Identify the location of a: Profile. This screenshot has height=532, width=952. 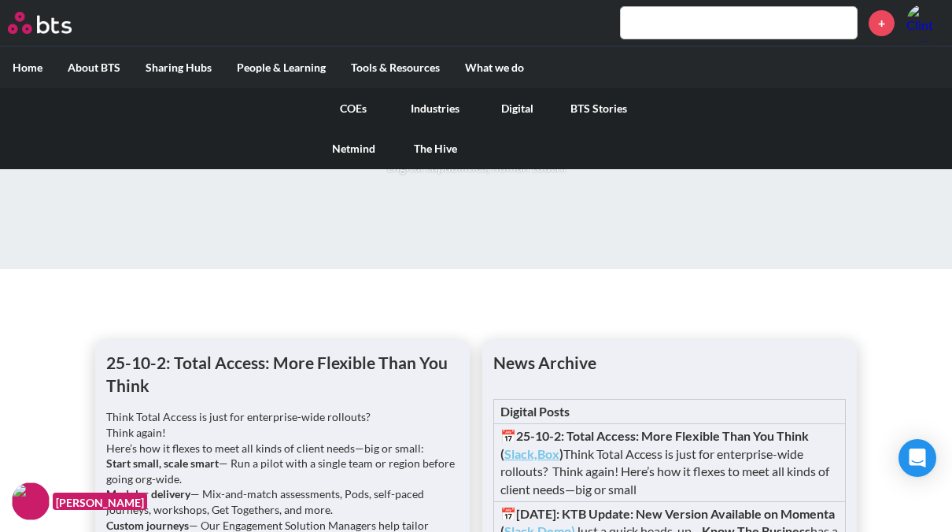
(925, 23).